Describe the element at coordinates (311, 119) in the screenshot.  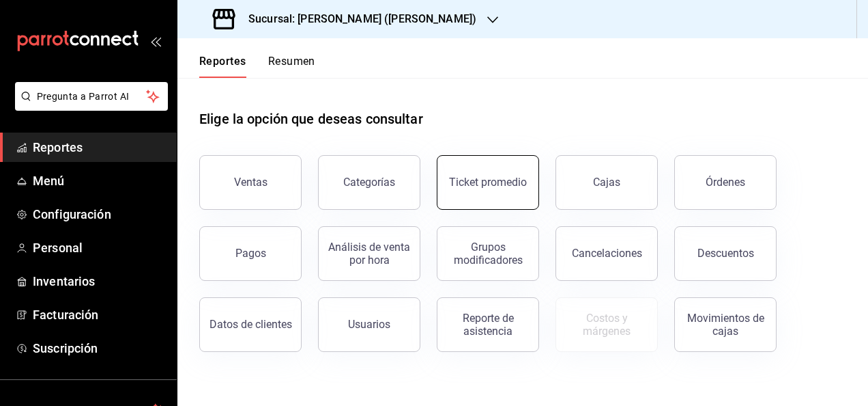
I see `h1: Elige la opción que deseas consultar` at that location.